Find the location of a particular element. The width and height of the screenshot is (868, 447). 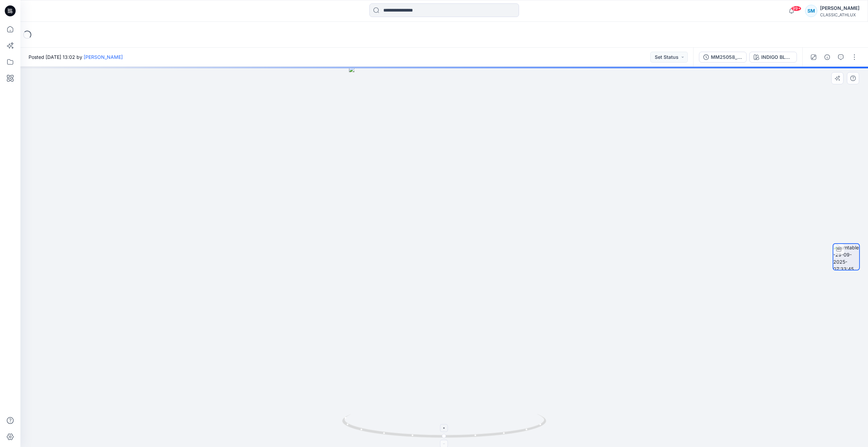

div: CLASSIC_ATHLUX is located at coordinates (839, 14).